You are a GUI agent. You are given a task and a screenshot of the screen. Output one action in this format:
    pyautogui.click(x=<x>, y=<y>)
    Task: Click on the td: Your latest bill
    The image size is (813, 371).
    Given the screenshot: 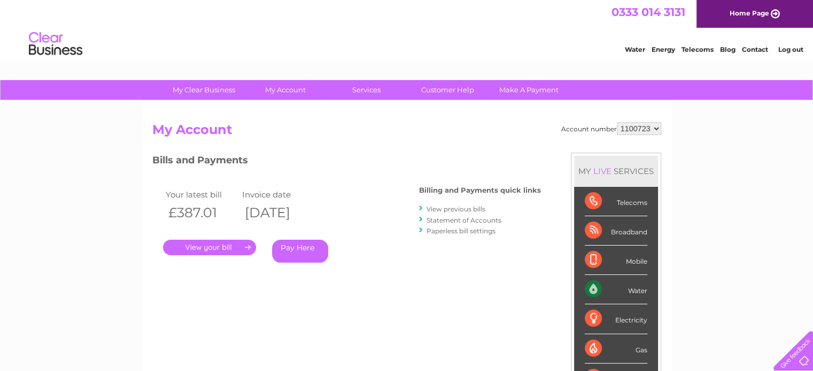 What is the action you would take?
    pyautogui.click(x=201, y=195)
    